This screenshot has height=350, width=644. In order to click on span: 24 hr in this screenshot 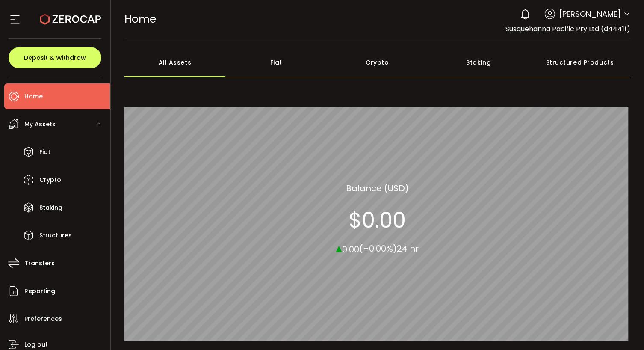, I will do `click(408, 248)`.